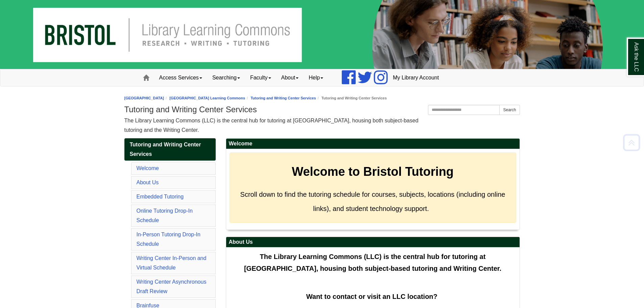 This screenshot has height=308, width=644. Describe the element at coordinates (373, 143) in the screenshot. I see `h2: Welcome` at that location.